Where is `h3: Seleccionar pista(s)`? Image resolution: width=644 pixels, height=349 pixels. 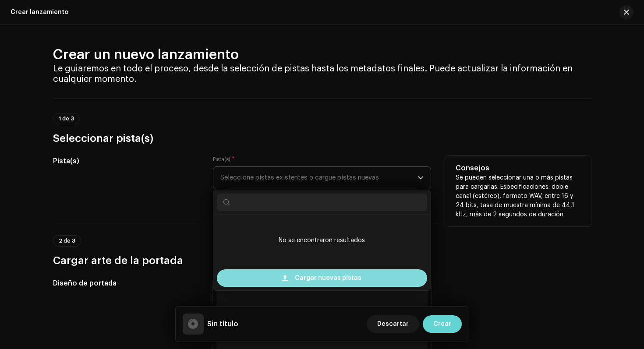
h3: Seleccionar pista(s) is located at coordinates (322, 138).